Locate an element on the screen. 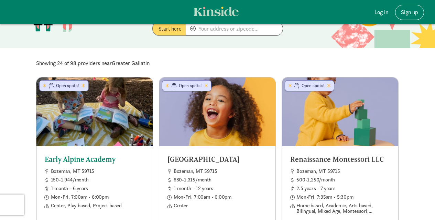  span: Center is located at coordinates (220, 205).